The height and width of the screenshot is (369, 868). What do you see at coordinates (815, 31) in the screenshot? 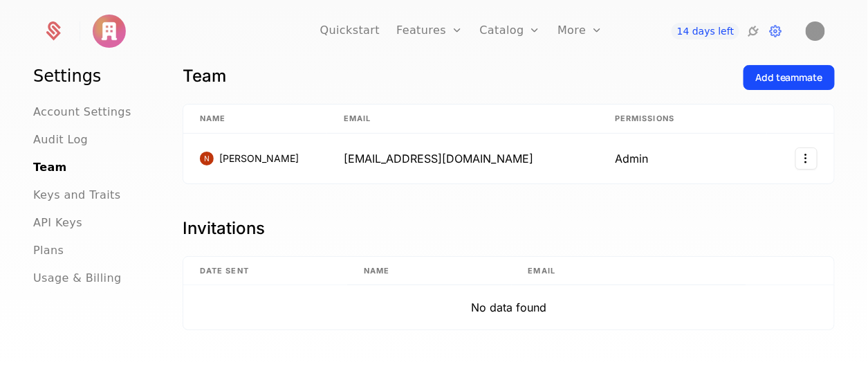
I see `button: Open user button` at bounding box center [815, 31].